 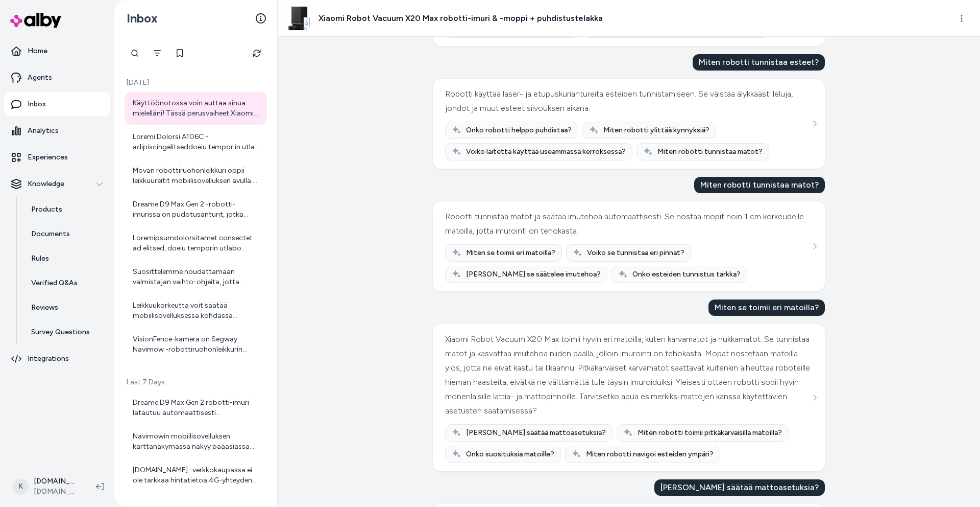 I want to click on div: Robotti tunnistaa matot ja säätää imutehoa automaattisesti. Se nostaa mopit noin 1 cm korkeudelle..., so click(x=628, y=224).